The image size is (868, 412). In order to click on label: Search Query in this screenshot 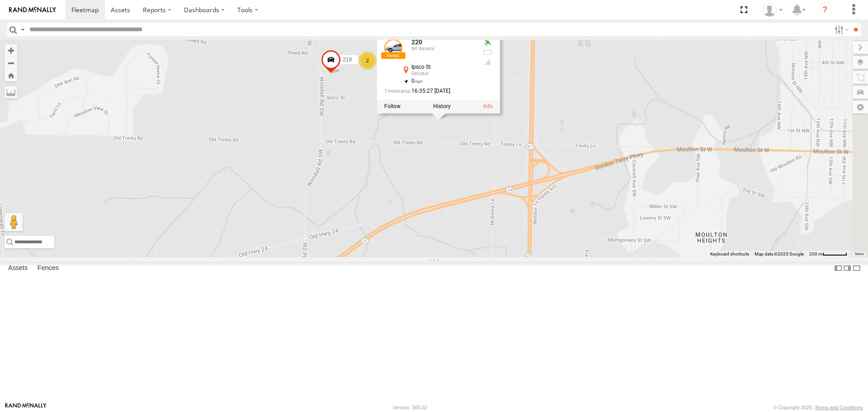, I will do `click(23, 30)`.